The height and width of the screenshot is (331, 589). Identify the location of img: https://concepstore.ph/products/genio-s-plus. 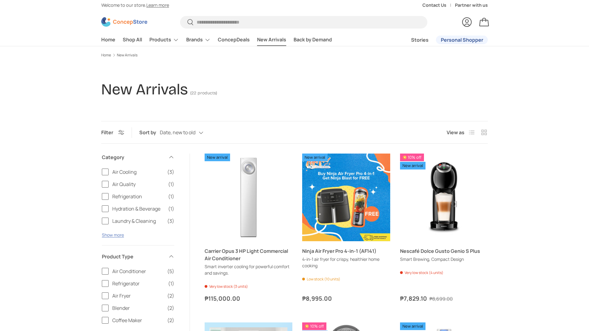
(444, 197).